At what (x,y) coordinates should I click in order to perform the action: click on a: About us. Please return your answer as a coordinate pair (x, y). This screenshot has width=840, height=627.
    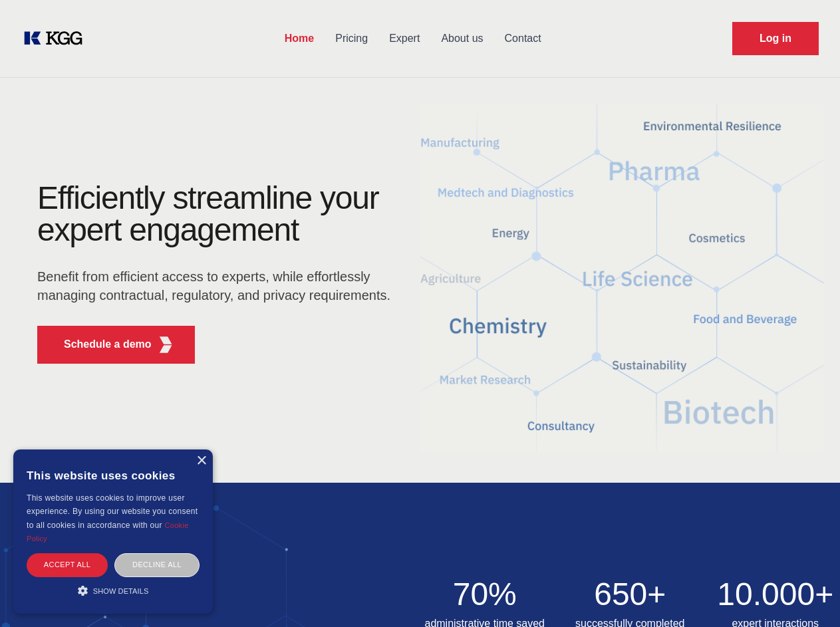
    Looking at the image, I should click on (462, 38).